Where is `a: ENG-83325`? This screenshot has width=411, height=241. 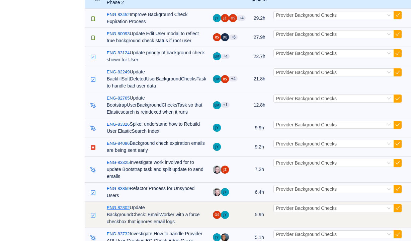
a: ENG-83325 is located at coordinates (118, 162).